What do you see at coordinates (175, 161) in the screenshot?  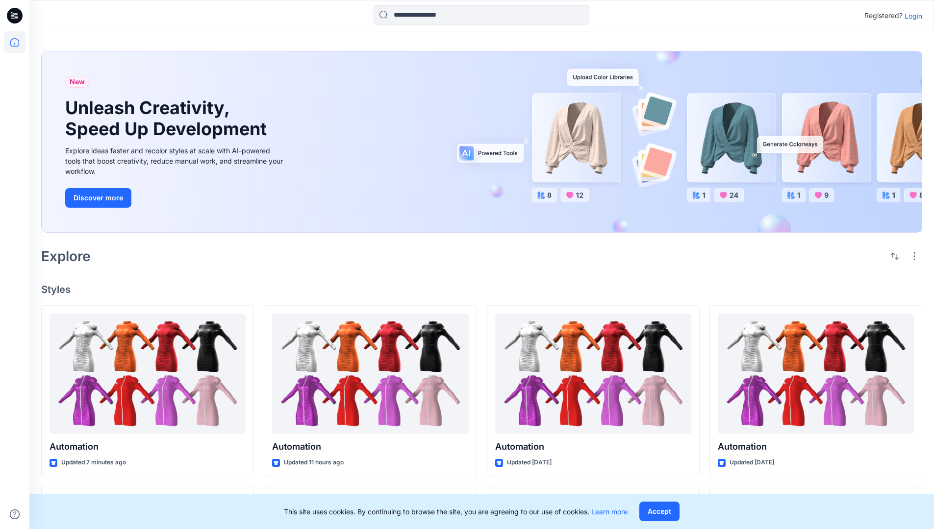 I see `div: Explore ideas faster and recolor styles at scale with AI-powered tools that boost creativity, red...` at bounding box center [175, 161].